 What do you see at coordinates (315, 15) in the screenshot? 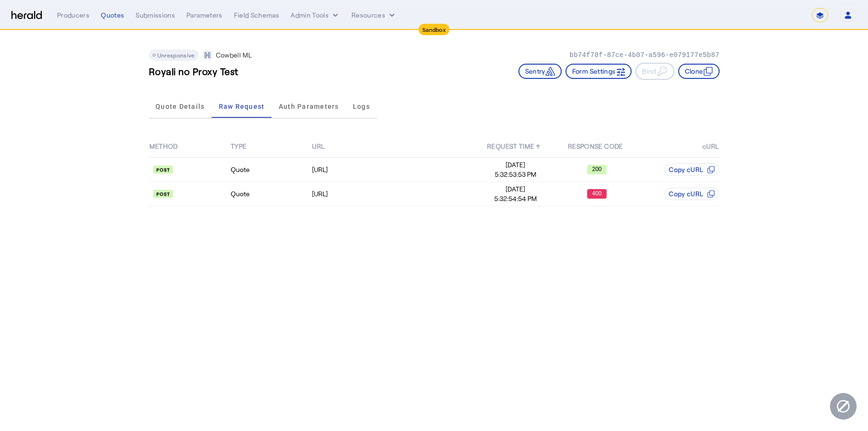
I see `button: internal dropdown menu` at bounding box center [315, 15].